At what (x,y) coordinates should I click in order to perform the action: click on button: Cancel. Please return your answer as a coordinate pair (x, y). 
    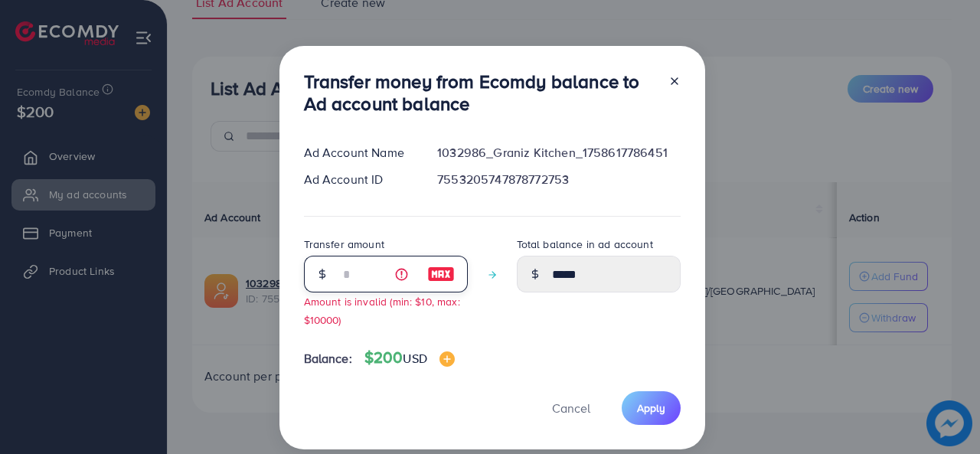
    Looking at the image, I should click on (572, 407).